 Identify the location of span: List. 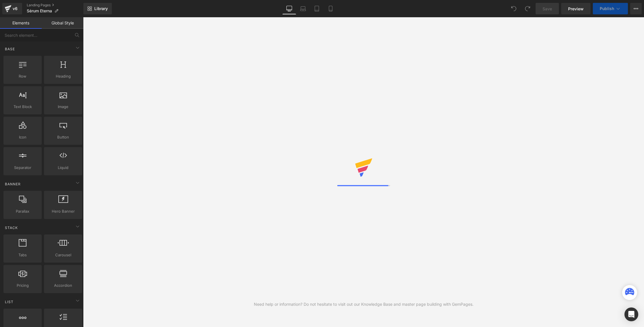
(9, 301).